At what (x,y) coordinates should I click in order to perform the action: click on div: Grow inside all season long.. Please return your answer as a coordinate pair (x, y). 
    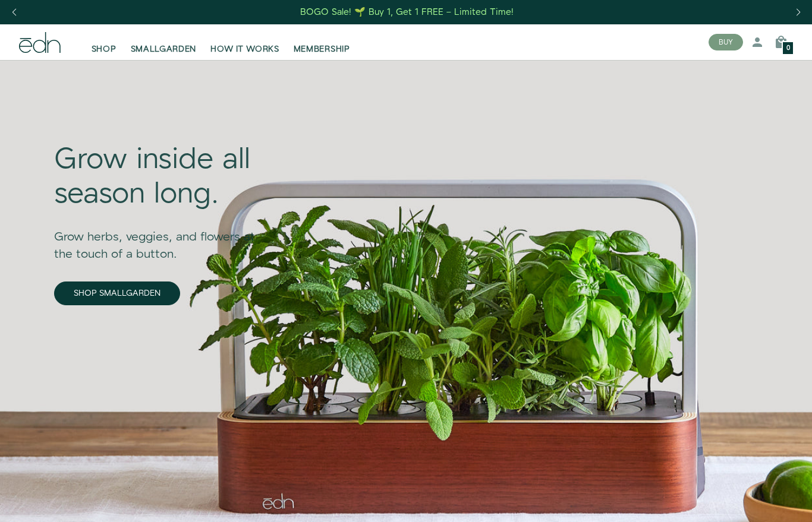
    Looking at the image, I should click on (163, 177).